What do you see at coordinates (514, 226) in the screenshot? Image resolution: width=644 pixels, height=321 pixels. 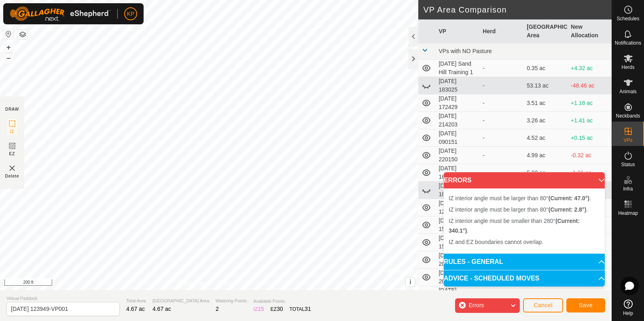 I see `span: IZ interior angle must be smaller than 280° .` at bounding box center [514, 226].